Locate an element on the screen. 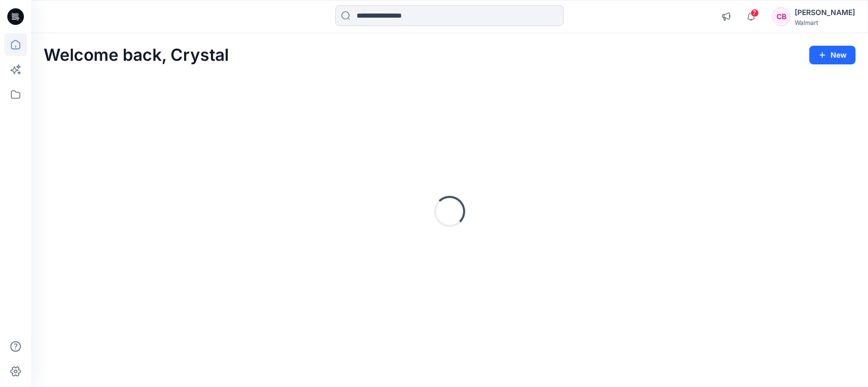 The height and width of the screenshot is (387, 868). span: 7 is located at coordinates (754, 13).